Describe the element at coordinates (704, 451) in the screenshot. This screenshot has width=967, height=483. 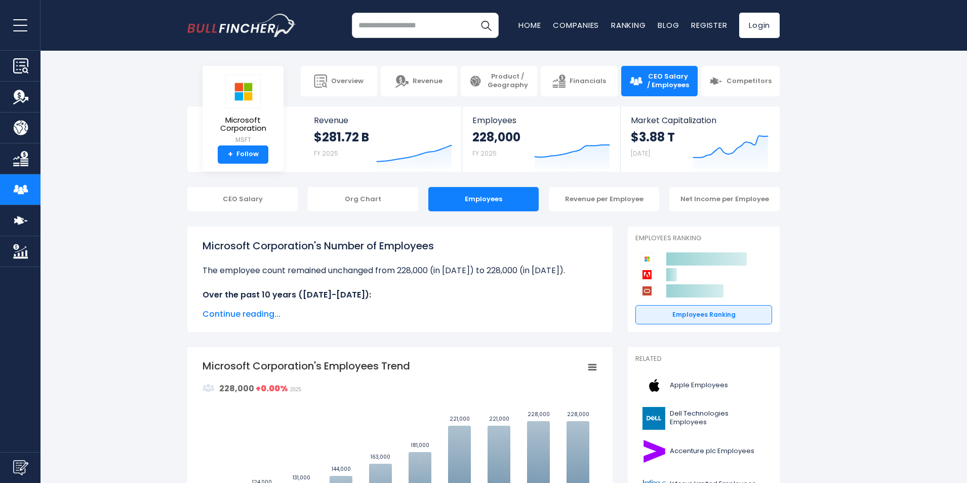
I see `a: Accenture plc Employees` at that location.